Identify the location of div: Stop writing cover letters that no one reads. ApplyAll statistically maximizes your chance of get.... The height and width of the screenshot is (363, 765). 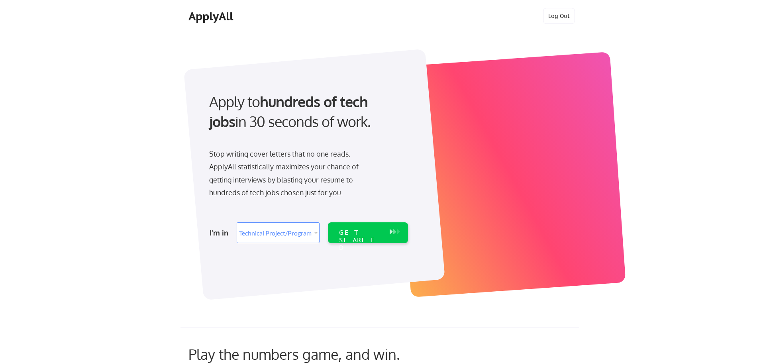
(291, 173).